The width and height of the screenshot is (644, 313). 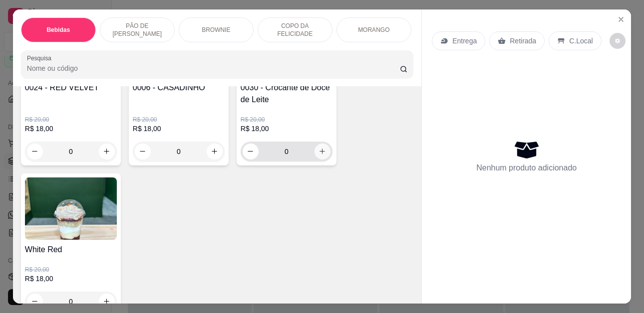 I want to click on p: Nenhum produto adicionado, so click(x=526, y=168).